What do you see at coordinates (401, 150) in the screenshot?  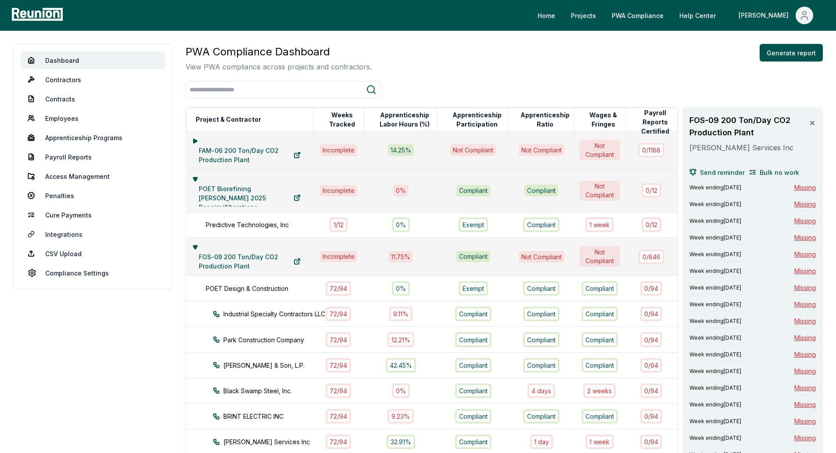 I see `div: 14.25 %` at bounding box center [401, 150].